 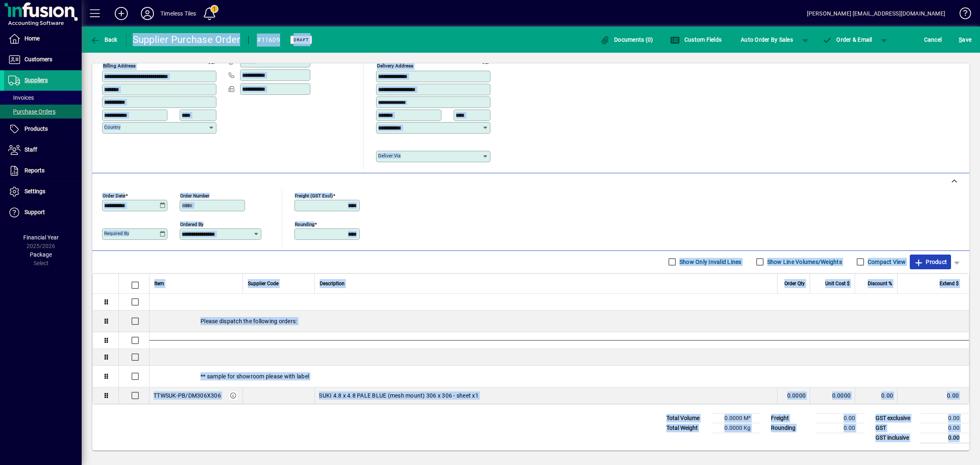 I want to click on a: Home, so click(x=43, y=39).